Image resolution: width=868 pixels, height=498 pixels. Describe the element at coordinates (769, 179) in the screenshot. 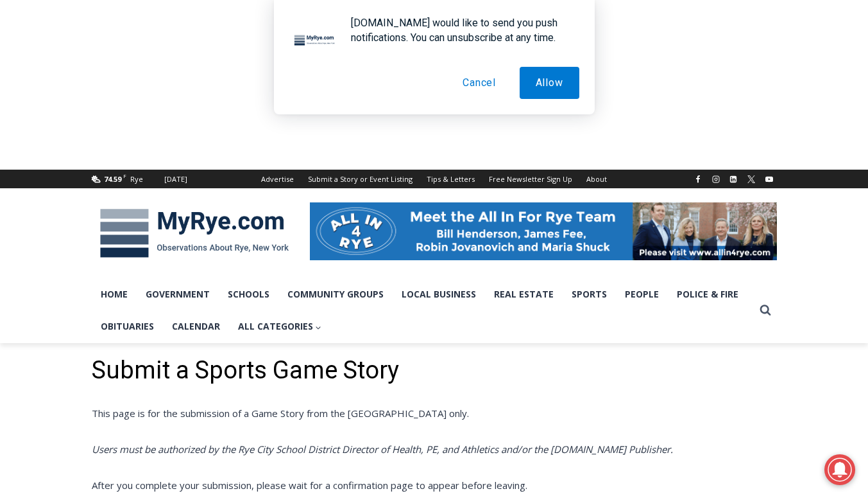

I see `a: YouTube` at that location.